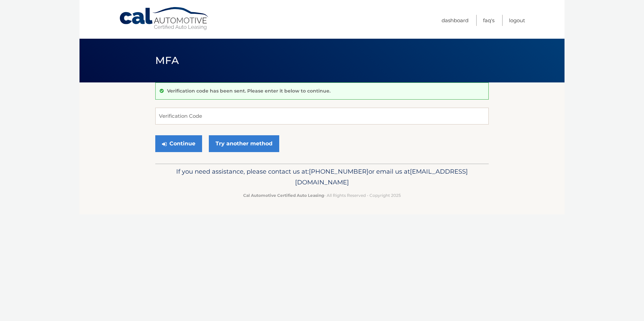  What do you see at coordinates (322, 195) in the screenshot?
I see `p: - All Rights Reserved - Copyright 2025` at bounding box center [322, 195].